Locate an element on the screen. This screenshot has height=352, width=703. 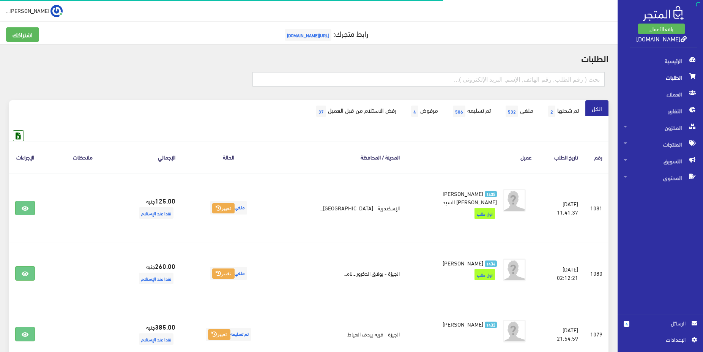
th: اﻹجمالي is located at coordinates (153, 157).